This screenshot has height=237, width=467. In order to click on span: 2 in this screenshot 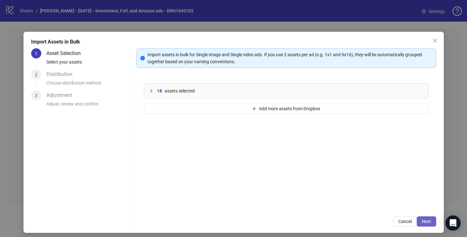, I will do `click(36, 75)`.